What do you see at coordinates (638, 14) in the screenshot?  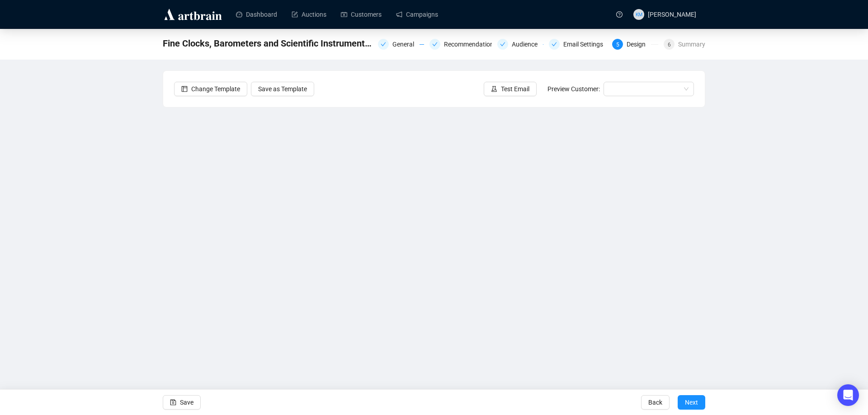 I see `span: KM` at bounding box center [638, 14].